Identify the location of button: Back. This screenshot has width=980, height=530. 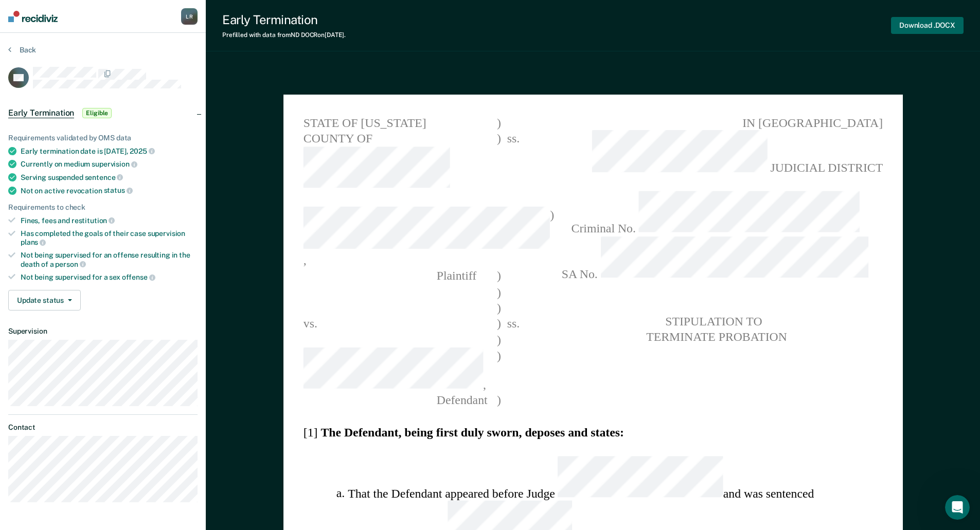
(22, 50).